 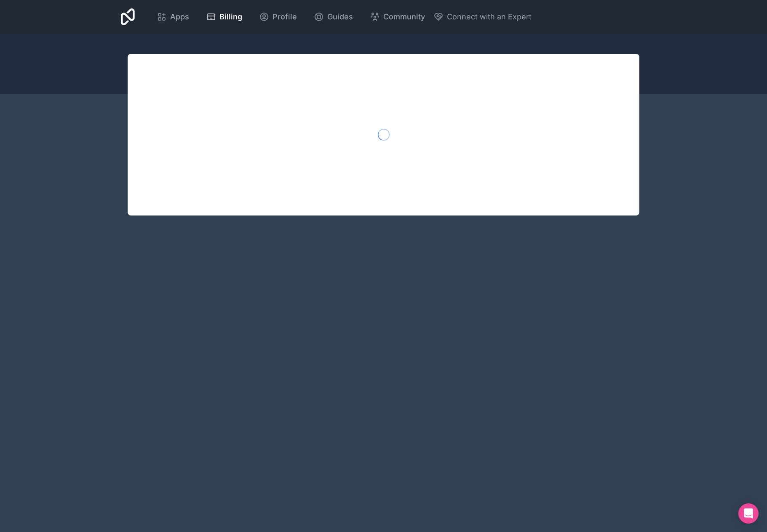 I want to click on span: Profile, so click(x=285, y=17).